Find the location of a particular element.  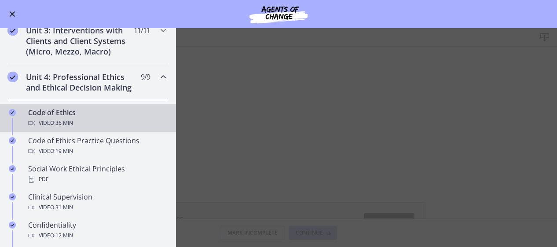

h2: Unit 3: Interventions with Clients and Client Systems (Micro, Mezzo, Macro) is located at coordinates (80, 41).